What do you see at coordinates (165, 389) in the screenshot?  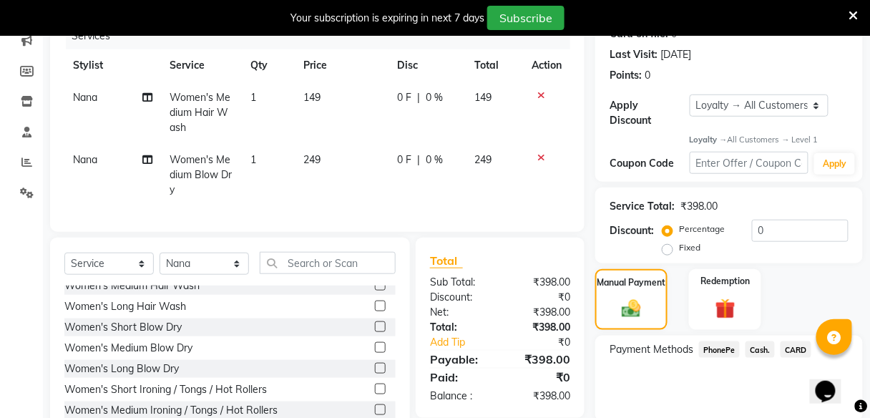 I see `div: Women's Short Ironing / Tongs / Hot Rollers` at bounding box center [165, 389].